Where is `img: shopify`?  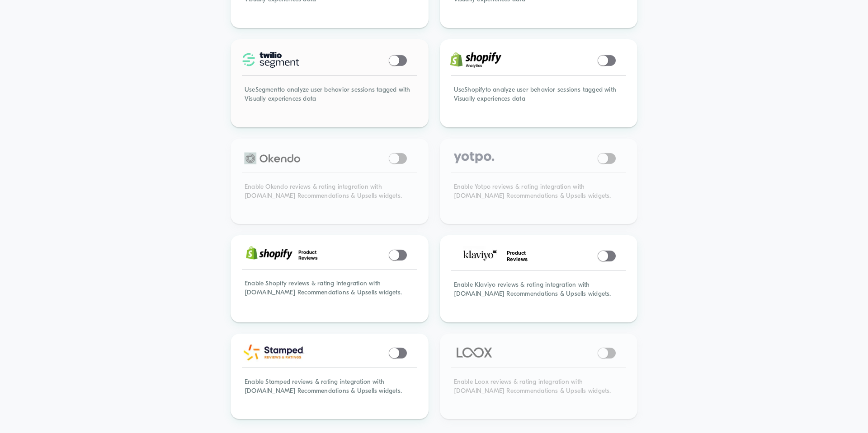 img: shopify is located at coordinates (476, 60).